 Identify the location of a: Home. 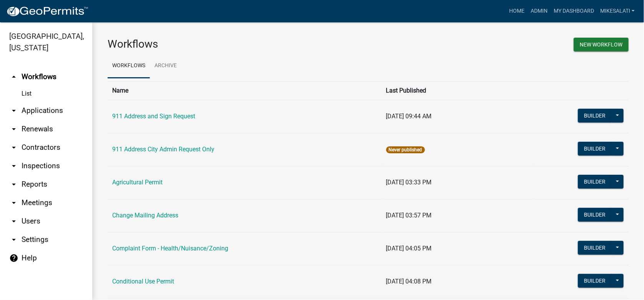
(517, 11).